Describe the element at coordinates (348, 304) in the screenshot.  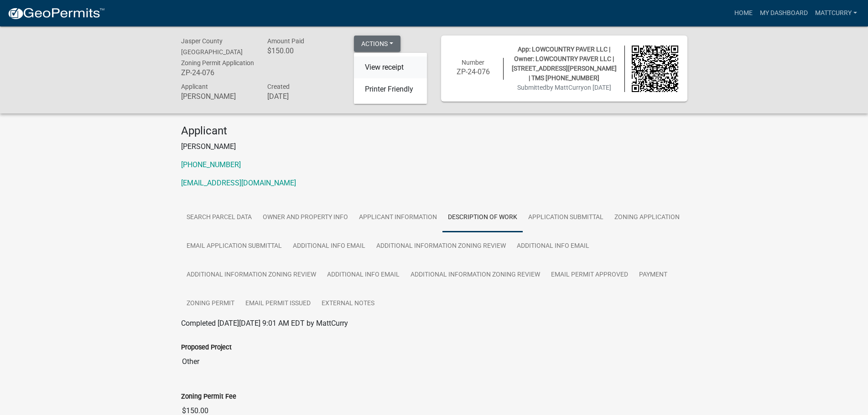
I see `a: External Notes` at that location.